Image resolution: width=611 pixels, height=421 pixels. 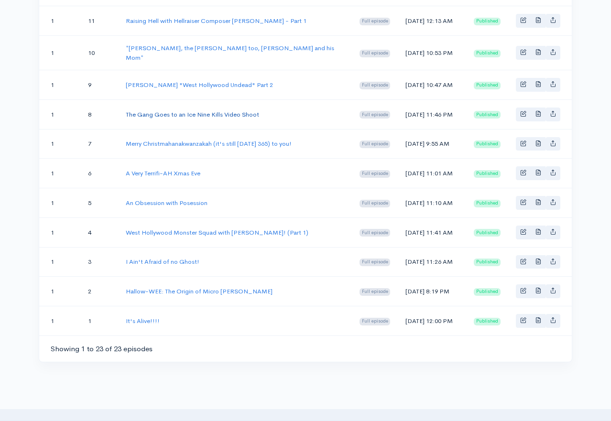 I want to click on a: The Gang Goes to an Ice Nine Kills Video Shoot, so click(x=192, y=114).